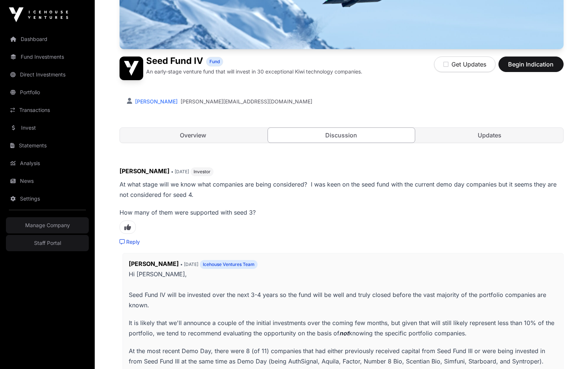  I want to click on a: Invest, so click(47, 128).